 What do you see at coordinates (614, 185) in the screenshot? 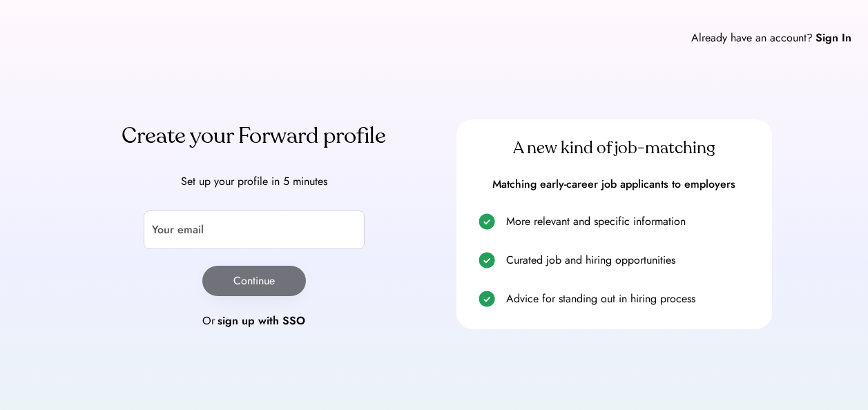
I see `div: Matching early-career job applicants to employers` at bounding box center [614, 185].